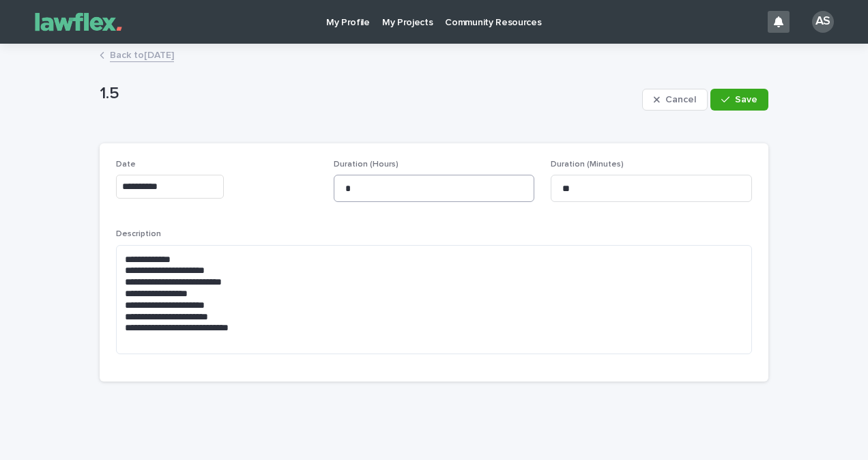  What do you see at coordinates (587, 165) in the screenshot?
I see `span: Duration (Minutes)` at bounding box center [587, 165].